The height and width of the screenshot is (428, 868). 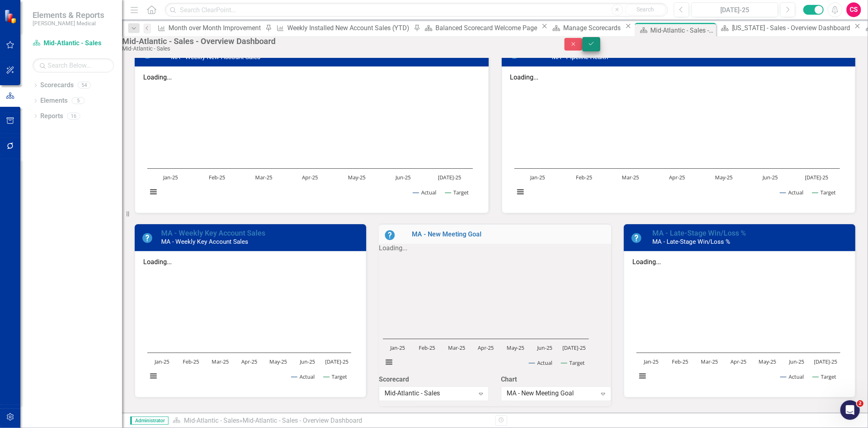 What do you see at coordinates (556, 380) in the screenshot?
I see `label: Chart` at bounding box center [556, 380].